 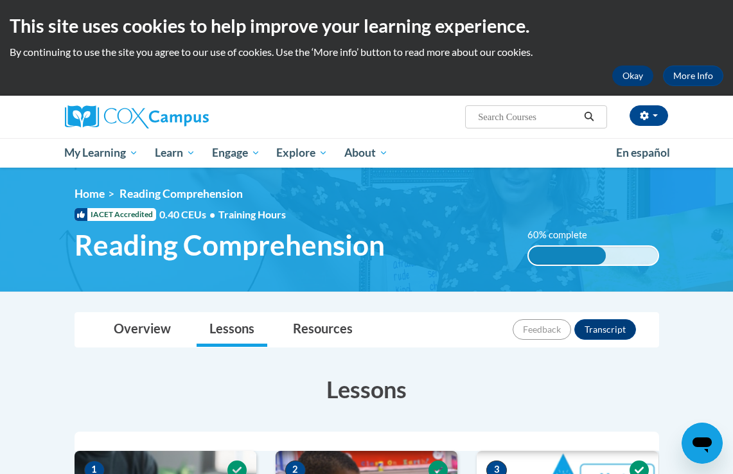 What do you see at coordinates (142, 330) in the screenshot?
I see `a: Overview` at bounding box center [142, 330].